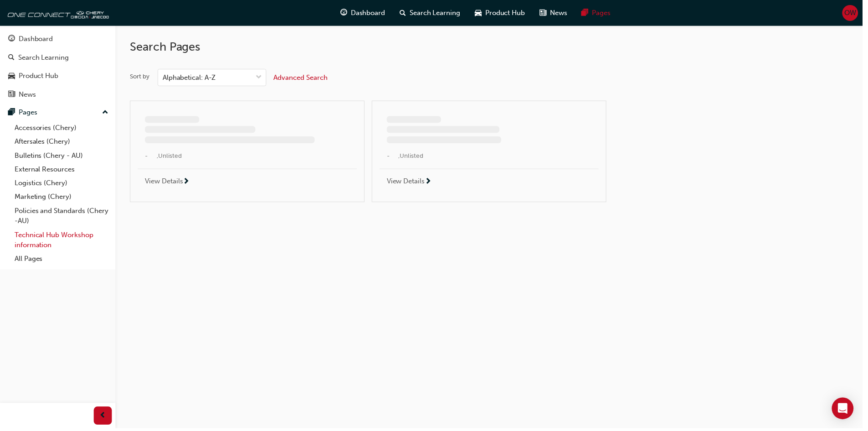 The image size is (868, 431). What do you see at coordinates (44, 58) in the screenshot?
I see `div: Search Learning` at bounding box center [44, 58].